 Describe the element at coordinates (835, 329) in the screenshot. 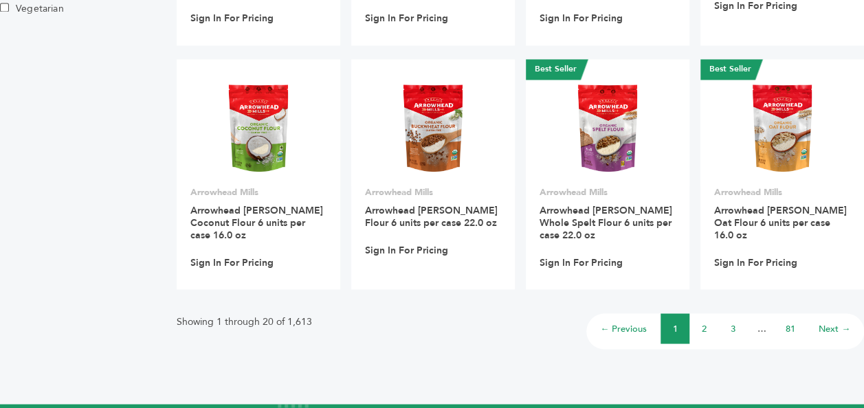

I see `a: Next →` at that location.